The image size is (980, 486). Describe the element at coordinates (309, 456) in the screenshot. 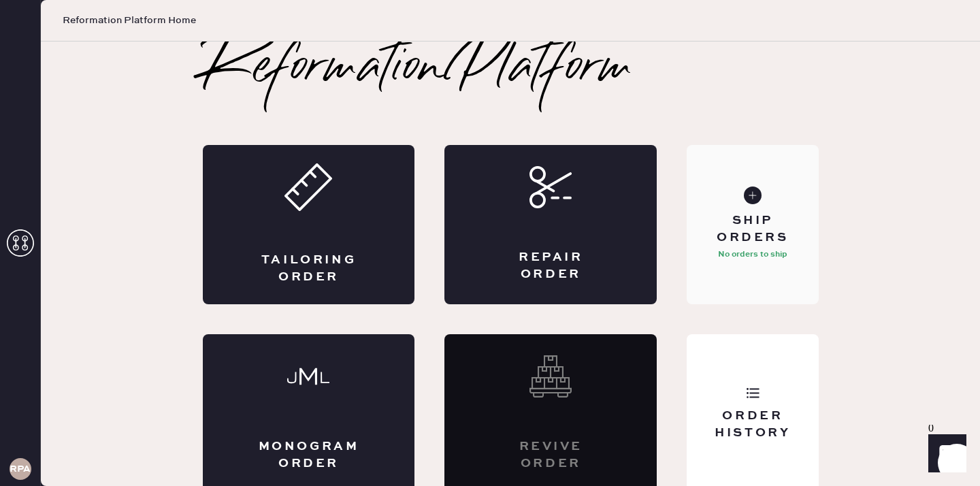

I see `div: Monogram Order` at that location.